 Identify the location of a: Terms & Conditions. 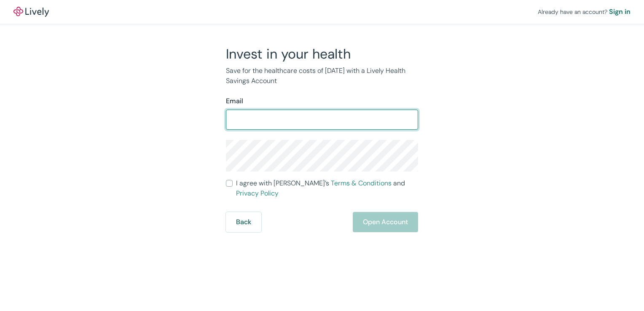
(361, 183).